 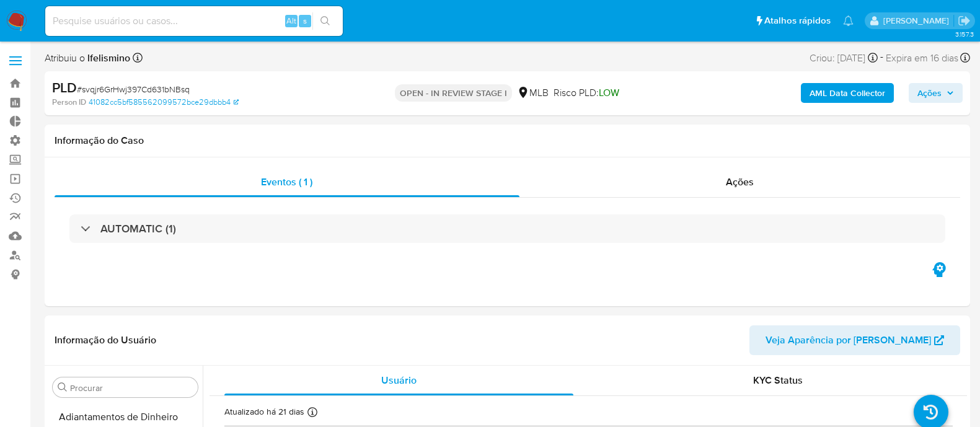 What do you see at coordinates (847, 93) in the screenshot?
I see `b: AML Data Collector` at bounding box center [847, 93].